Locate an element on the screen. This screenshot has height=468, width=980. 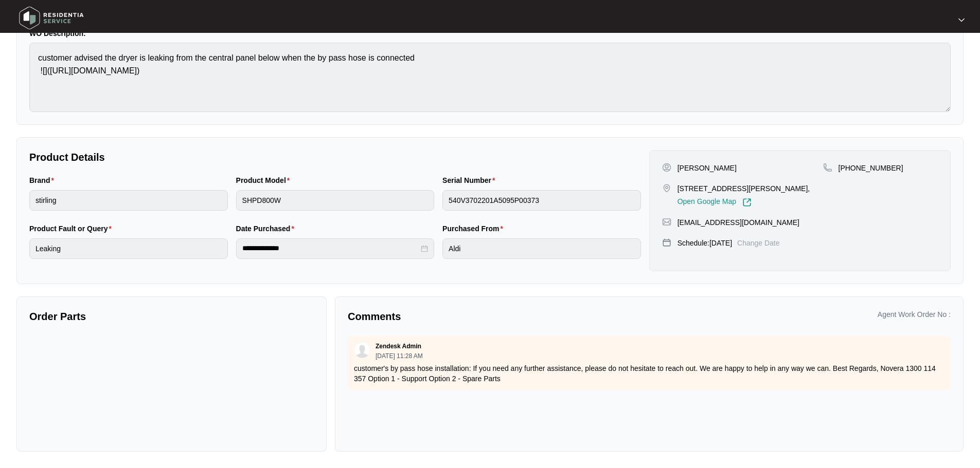
label: Brand is located at coordinates (43, 181).